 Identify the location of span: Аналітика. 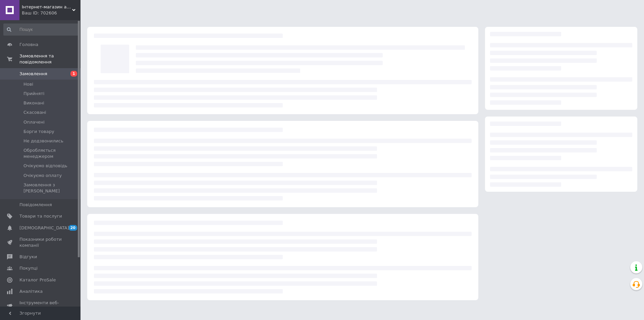
(31, 291).